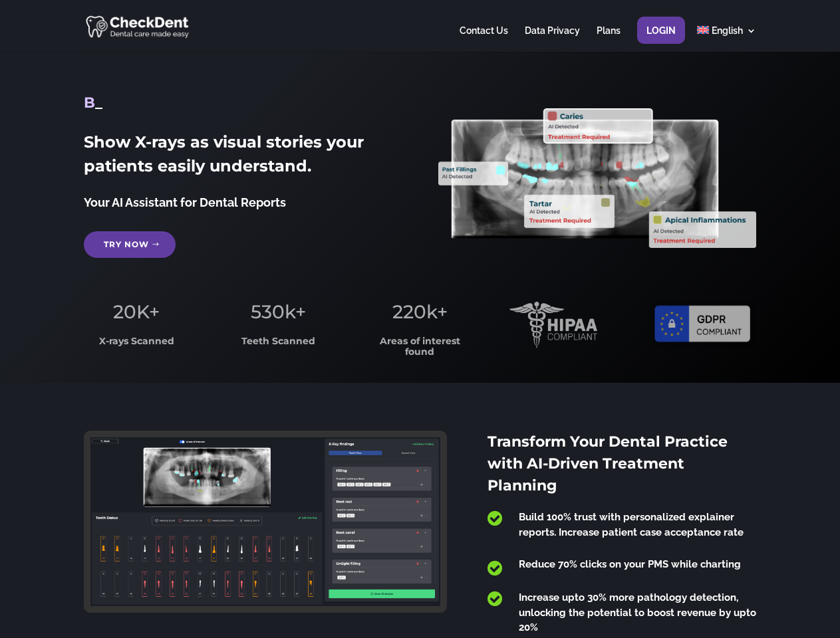 This screenshot has height=638, width=840. What do you see at coordinates (552, 38) in the screenshot?
I see `a: Data Privacy` at bounding box center [552, 38].